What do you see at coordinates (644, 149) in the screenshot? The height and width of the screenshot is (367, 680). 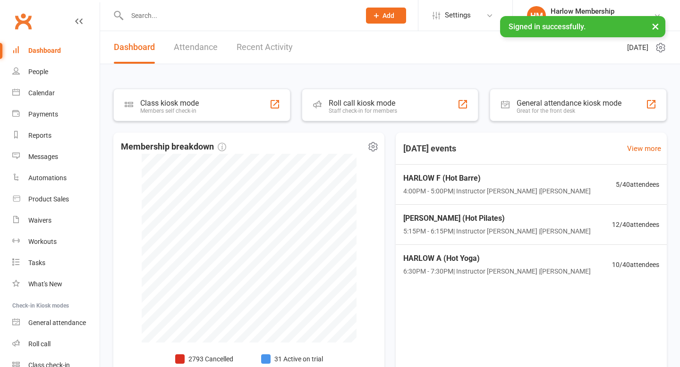 I see `a: View more` at bounding box center [644, 149].